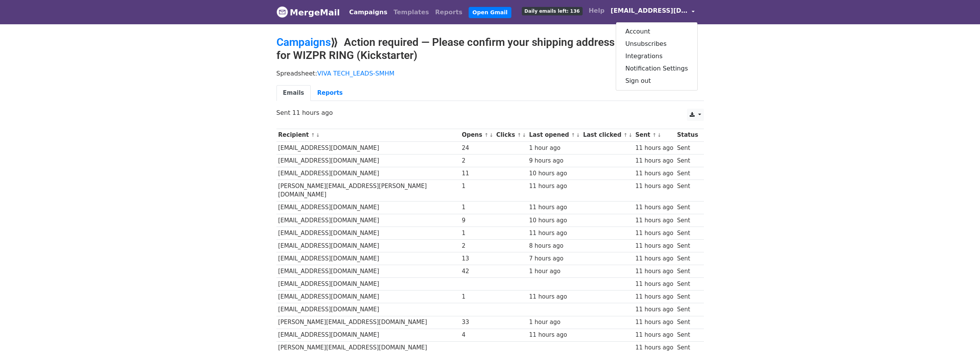  What do you see at coordinates (657, 81) in the screenshot?
I see `a: Sign out` at bounding box center [657, 81].